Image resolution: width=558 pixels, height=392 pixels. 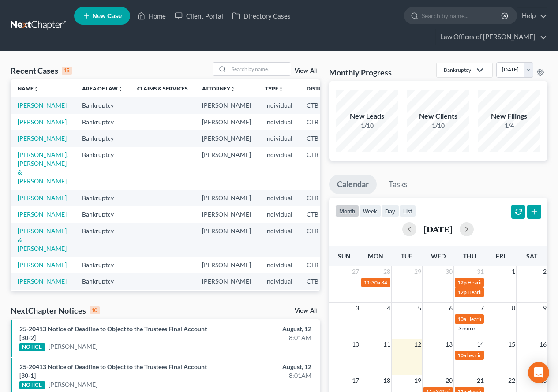 What do you see at coordinates (451, 309) in the screenshot?
I see `span: 6` at bounding box center [451, 309].